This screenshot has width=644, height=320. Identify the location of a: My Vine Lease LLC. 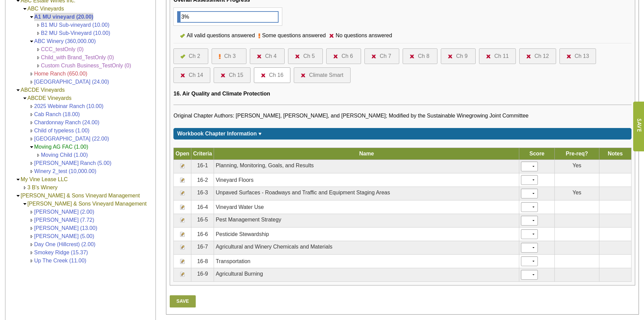
(44, 179).